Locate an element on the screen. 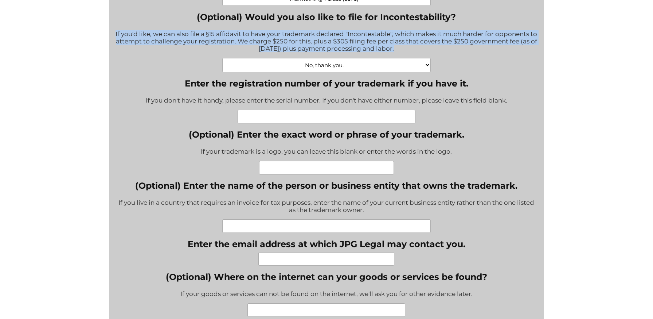  div: If you live in a country that requires an invoice for tax purposes, enter the name of your curren... is located at coordinates (326, 206).